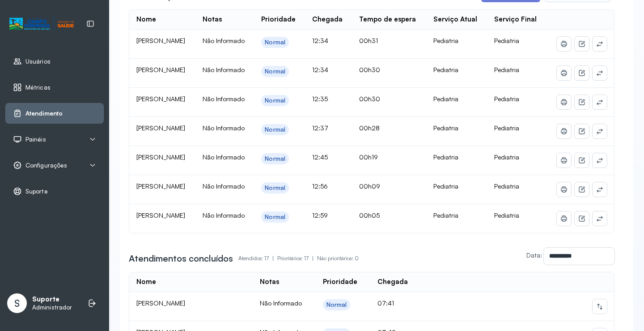 The width and height of the screenshot is (644, 331). I want to click on a: Métricas, so click(54, 87).